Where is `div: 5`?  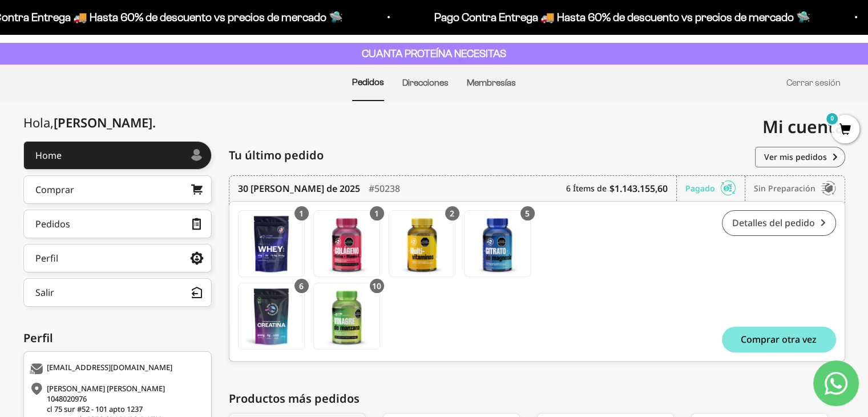
div: 5 is located at coordinates (527, 213).